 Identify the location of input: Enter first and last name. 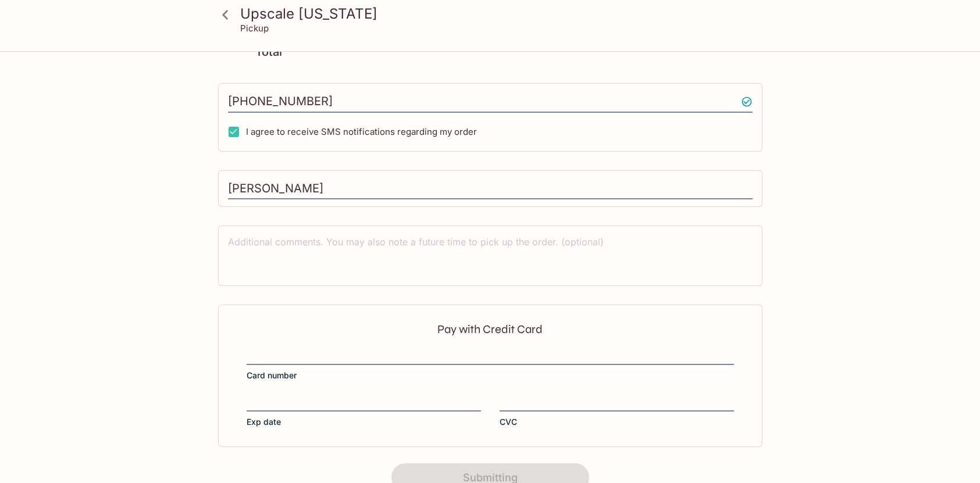
(491, 189).